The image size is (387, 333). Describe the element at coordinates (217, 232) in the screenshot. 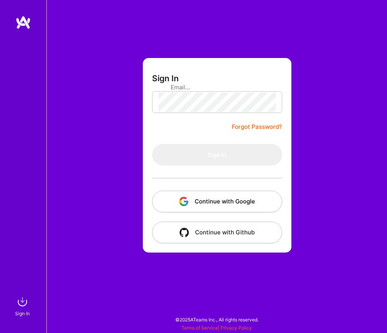

I see `button: Continue with Github` at that location.